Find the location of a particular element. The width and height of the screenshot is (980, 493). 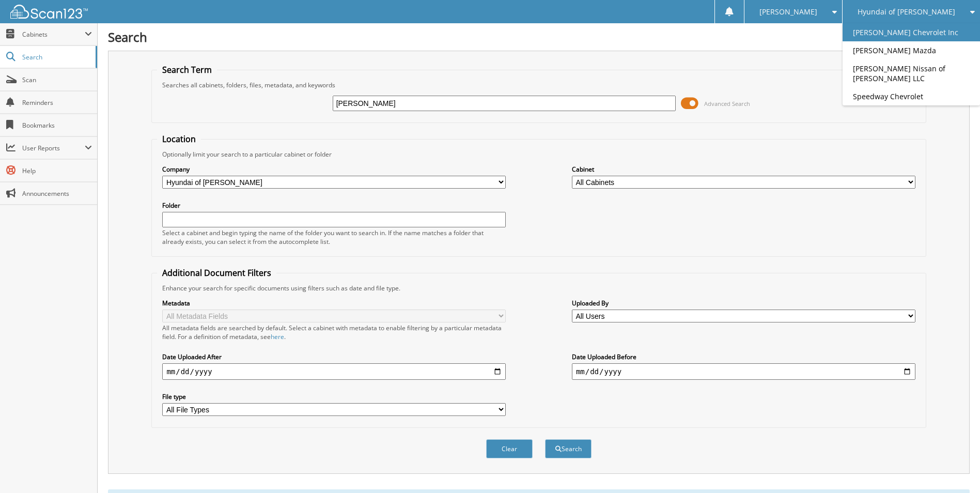

div: Optionally limit your search to a particular cabinet or folder is located at coordinates (538, 154).